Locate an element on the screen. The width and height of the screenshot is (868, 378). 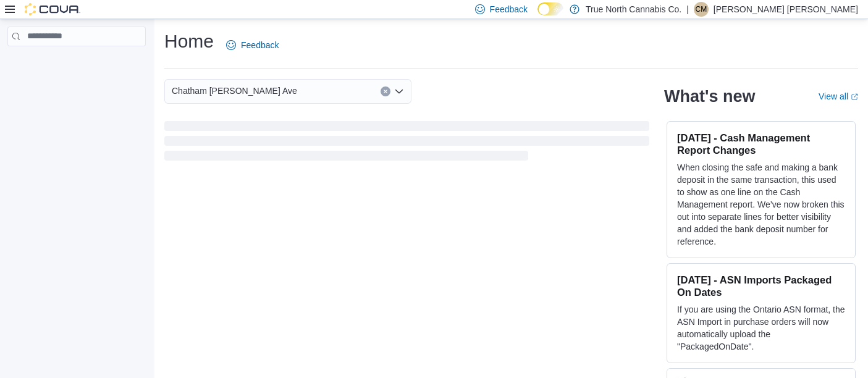
span: Loading is located at coordinates (407, 143).